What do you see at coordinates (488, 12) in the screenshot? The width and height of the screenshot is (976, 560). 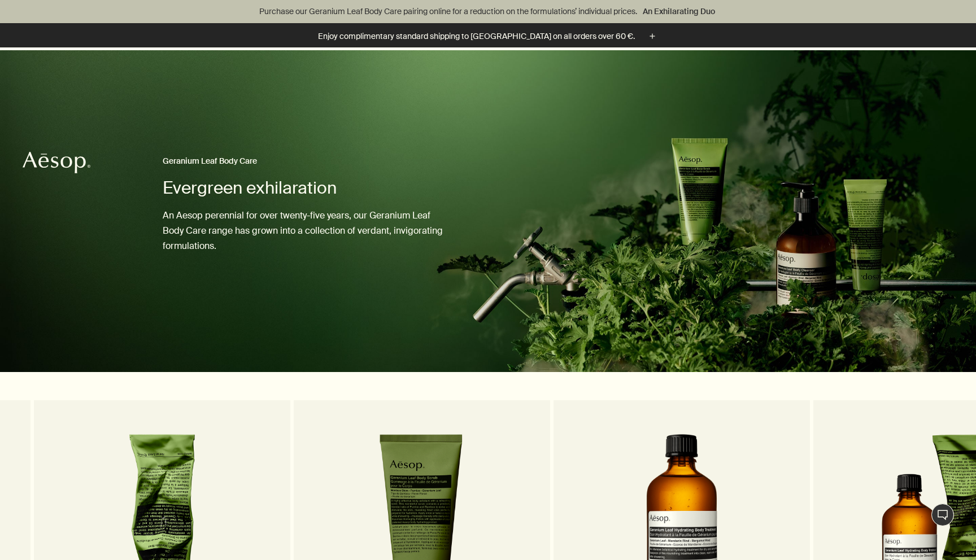 I see `p: Purchase our Geranium Leaf Body Care pairing online for a reduction on the formulations’ individu...` at bounding box center [488, 12].